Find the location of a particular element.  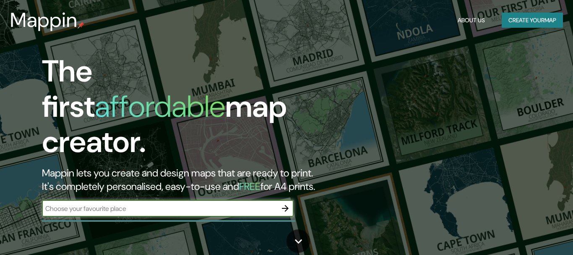

button: About Us is located at coordinates (471, 20).